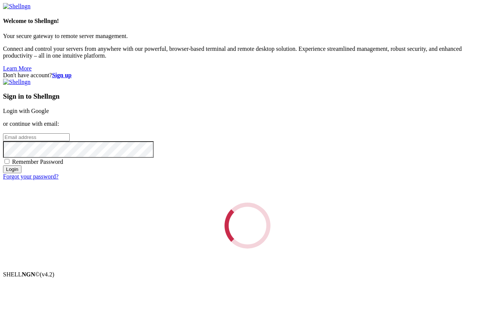 Image resolution: width=495 pixels, height=325 pixels. I want to click on span: Remember Password, so click(38, 162).